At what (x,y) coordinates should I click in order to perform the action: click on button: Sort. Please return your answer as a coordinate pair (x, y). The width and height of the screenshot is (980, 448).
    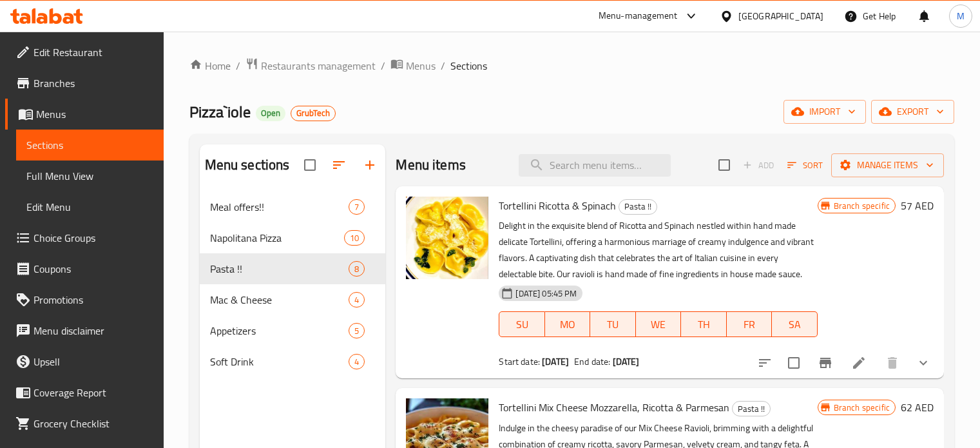
    Looking at the image, I should click on (805, 165).